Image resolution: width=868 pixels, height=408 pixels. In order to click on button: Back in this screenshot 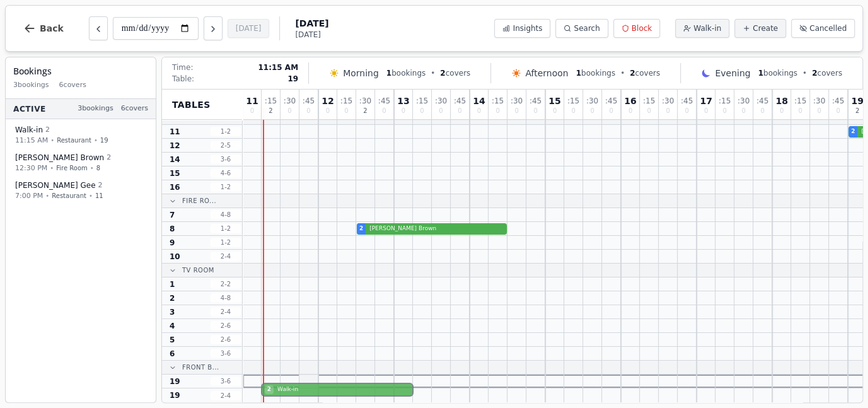, I will do `click(44, 29)`.